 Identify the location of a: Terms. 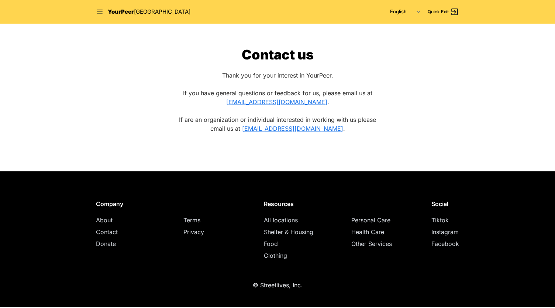
(192, 220).